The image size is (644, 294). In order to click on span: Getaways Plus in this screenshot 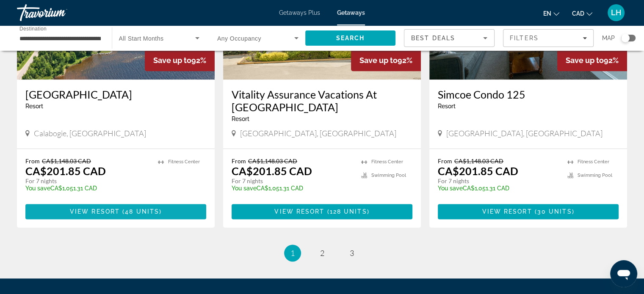, I will do `click(299, 13)`.